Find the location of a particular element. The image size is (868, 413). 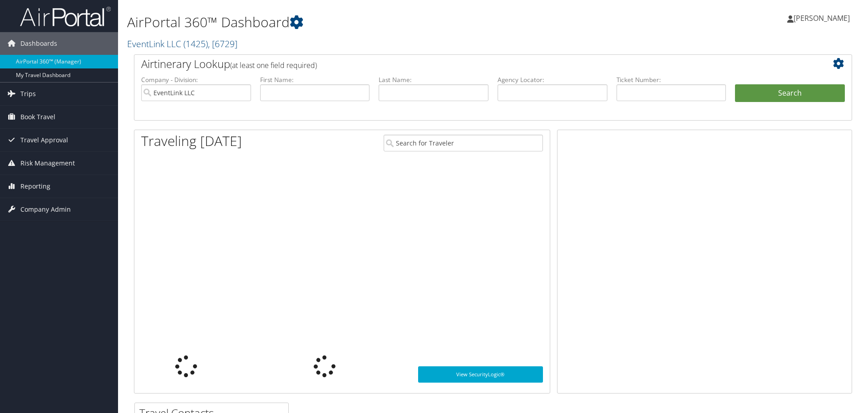

span: Dashboards is located at coordinates (38, 44).